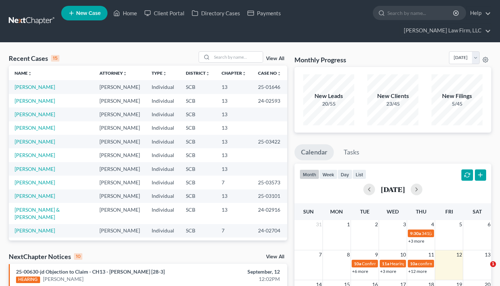  What do you see at coordinates (320, 255) in the screenshot?
I see `span: 7` at bounding box center [320, 255].